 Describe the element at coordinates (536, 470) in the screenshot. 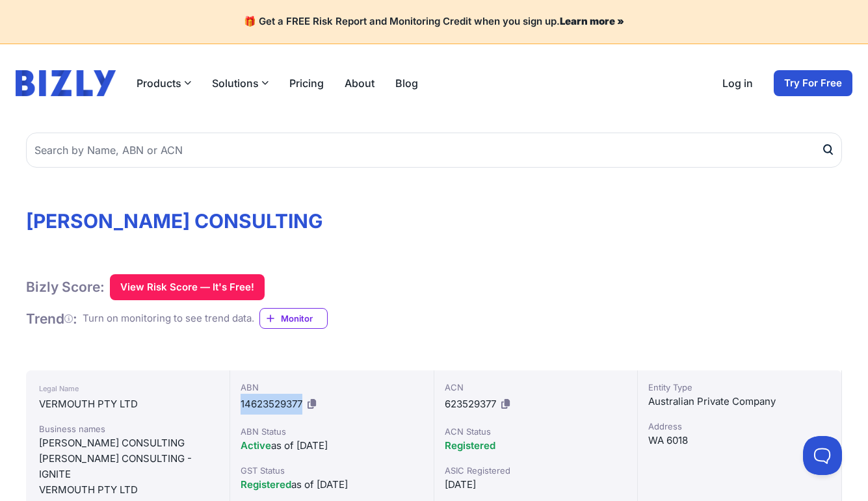

I see `div: ASIC Registered` at that location.